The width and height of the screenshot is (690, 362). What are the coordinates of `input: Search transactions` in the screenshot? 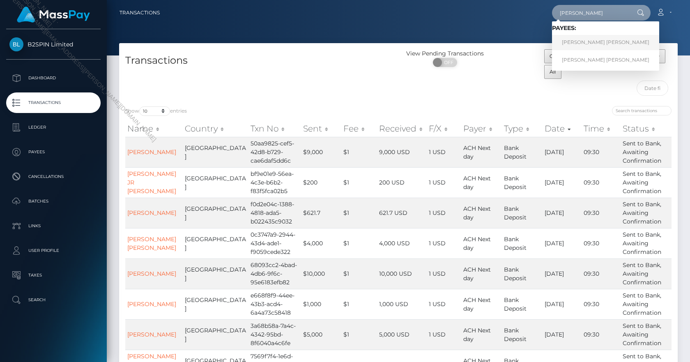 It's located at (642, 110).